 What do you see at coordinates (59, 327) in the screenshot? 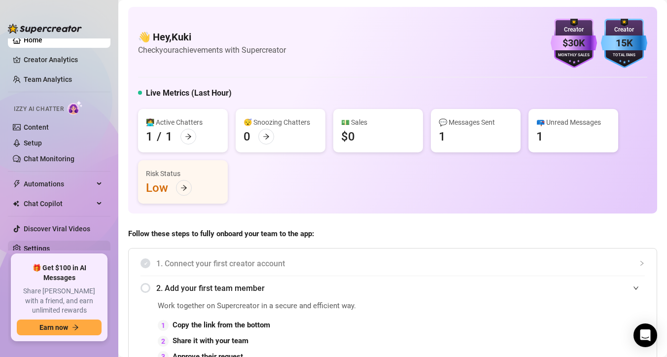
I see `button: Earn nowarrow-right` at bounding box center [59, 327].